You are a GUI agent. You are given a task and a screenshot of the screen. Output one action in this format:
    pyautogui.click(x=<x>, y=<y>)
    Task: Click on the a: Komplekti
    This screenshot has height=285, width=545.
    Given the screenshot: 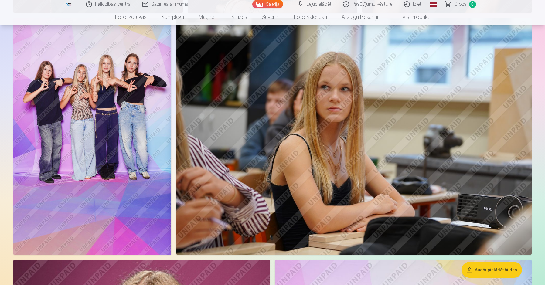 What is the action you would take?
    pyautogui.click(x=172, y=17)
    